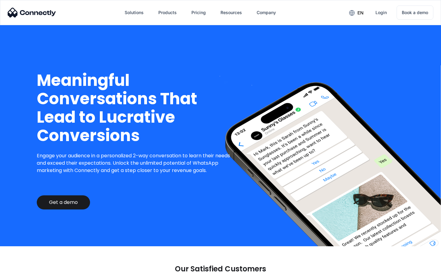 The height and width of the screenshot is (276, 441). I want to click on div: Products, so click(168, 13).